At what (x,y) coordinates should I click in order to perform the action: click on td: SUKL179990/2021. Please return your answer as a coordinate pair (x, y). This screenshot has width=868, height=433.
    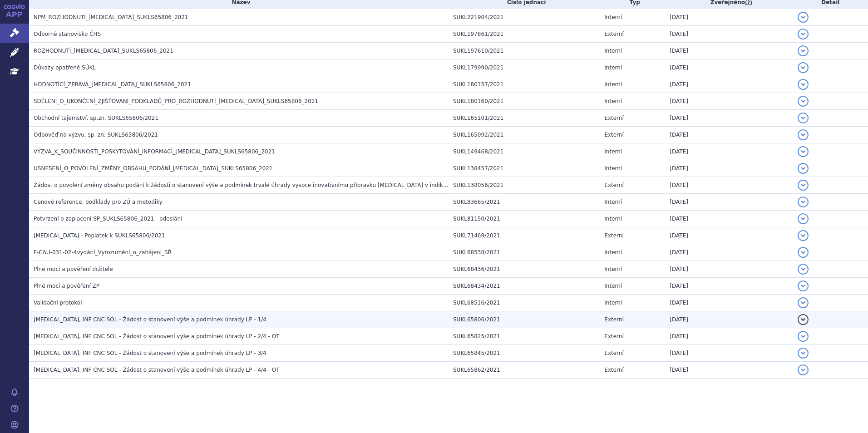
    Looking at the image, I should click on (524, 67).